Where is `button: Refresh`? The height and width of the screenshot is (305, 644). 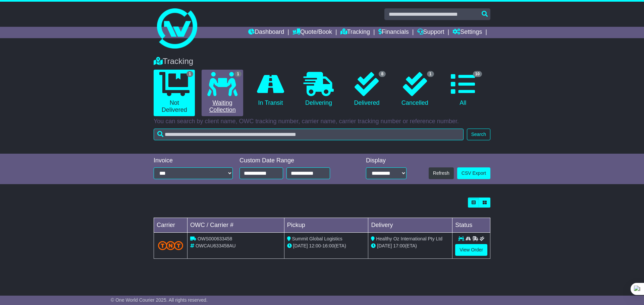 button: Refresh is located at coordinates (441, 173).